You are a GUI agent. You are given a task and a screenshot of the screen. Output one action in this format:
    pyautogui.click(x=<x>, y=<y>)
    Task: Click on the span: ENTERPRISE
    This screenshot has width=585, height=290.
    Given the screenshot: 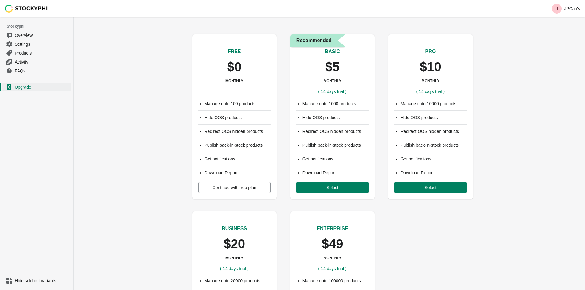 What is the action you would take?
    pyautogui.click(x=332, y=229)
    